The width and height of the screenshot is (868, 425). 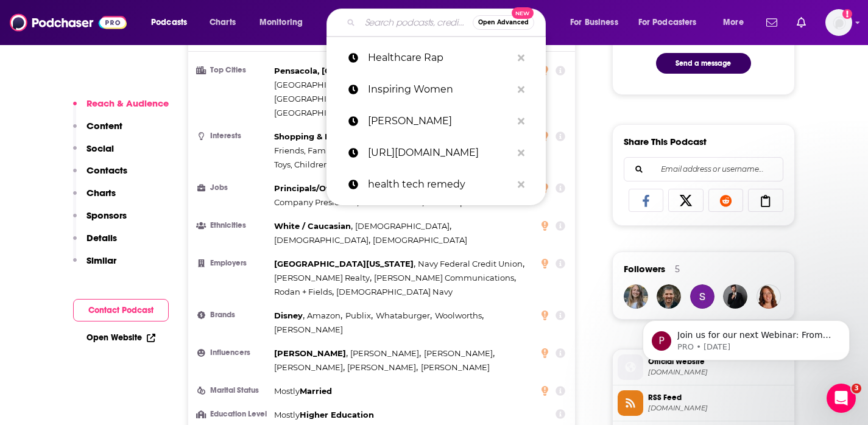 What do you see at coordinates (644, 268) in the screenshot?
I see `span: Followers` at bounding box center [644, 268].